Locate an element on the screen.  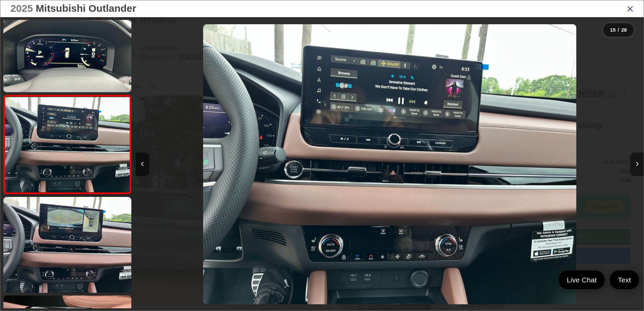
div: 2025 Mitsubishi Outlander SEL 14 is located at coordinates (390, 164).